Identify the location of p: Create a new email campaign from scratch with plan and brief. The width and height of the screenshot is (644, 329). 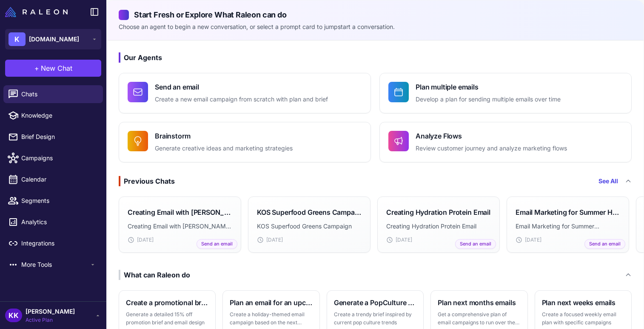
(241, 99).